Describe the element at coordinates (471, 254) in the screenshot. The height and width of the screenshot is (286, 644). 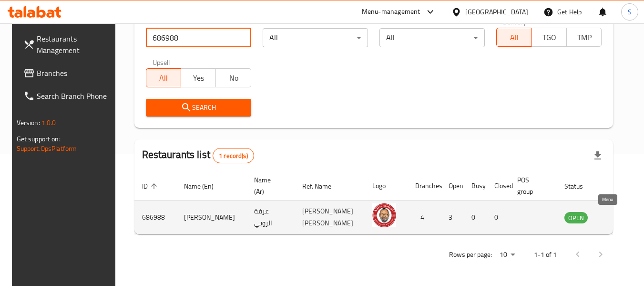
I see `p: Rows per page:` at that location.